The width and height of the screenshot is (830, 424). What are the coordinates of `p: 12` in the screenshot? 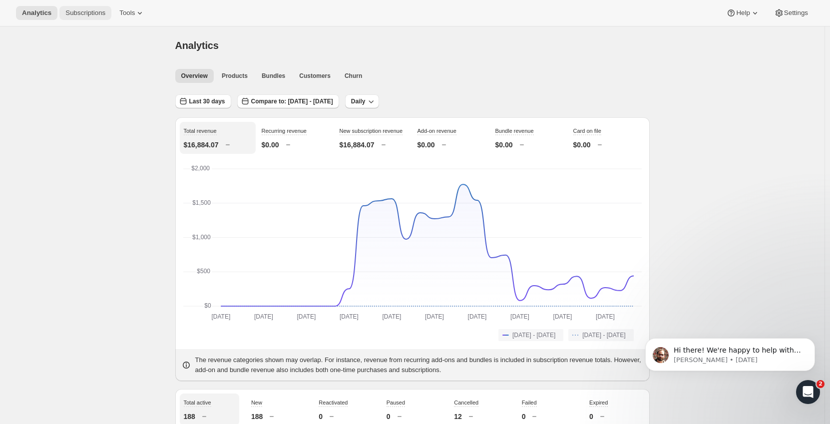 It's located at (458, 417).